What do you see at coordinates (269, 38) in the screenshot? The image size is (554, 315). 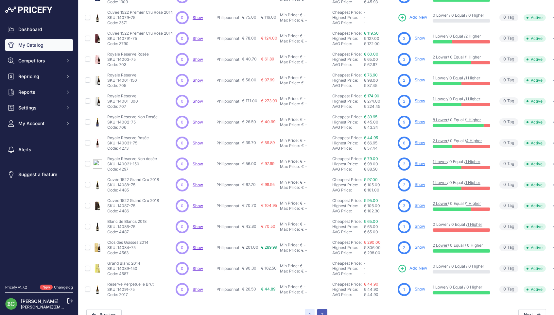 I see `span: € 124.00` at bounding box center [269, 38].